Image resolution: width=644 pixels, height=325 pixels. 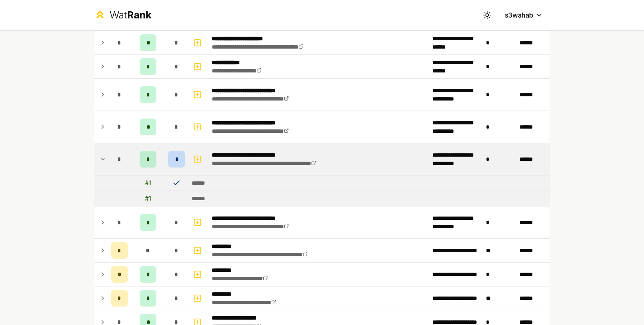 I want to click on a: WatRank, so click(x=122, y=15).